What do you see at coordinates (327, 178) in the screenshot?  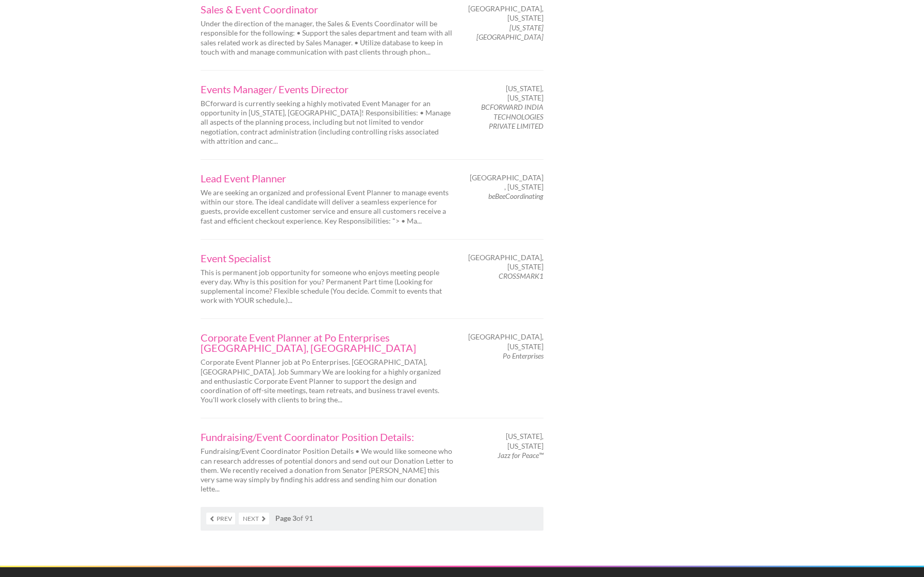 I see `a: Lead Event Planner` at bounding box center [327, 178].